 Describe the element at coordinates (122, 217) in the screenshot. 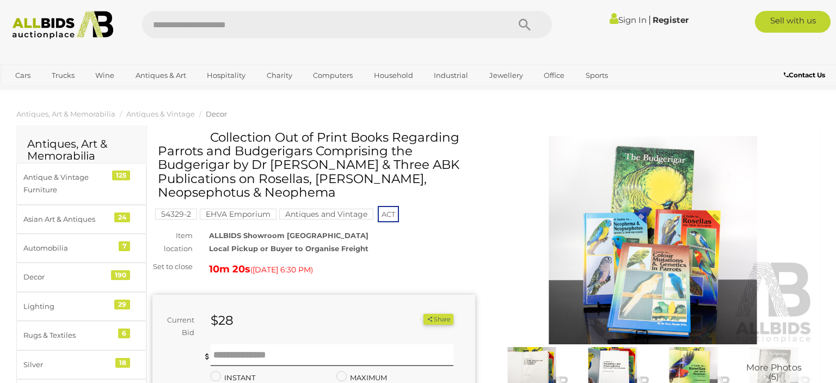

I see `div: 24` at that location.